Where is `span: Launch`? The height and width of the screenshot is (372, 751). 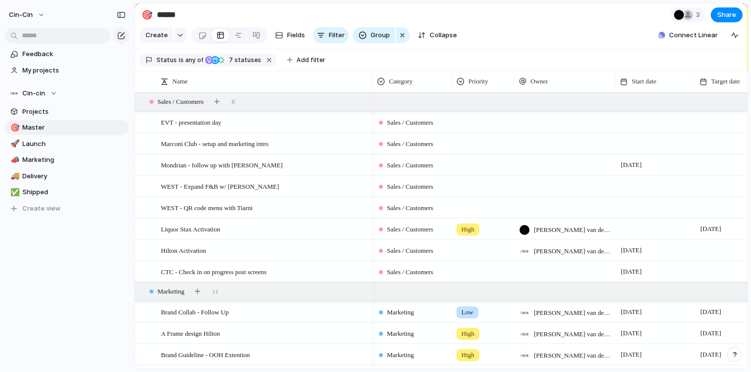 span: Launch is located at coordinates (74, 144).